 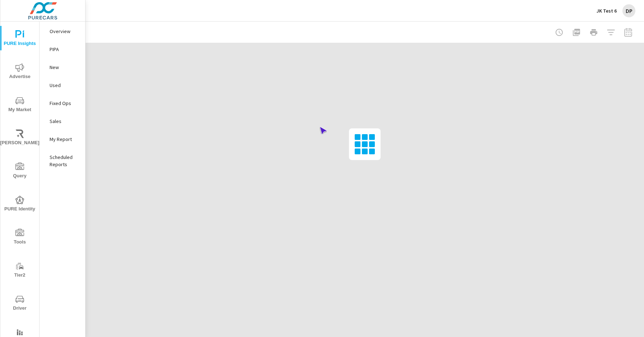 I want to click on p: My Report, so click(x=64, y=139).